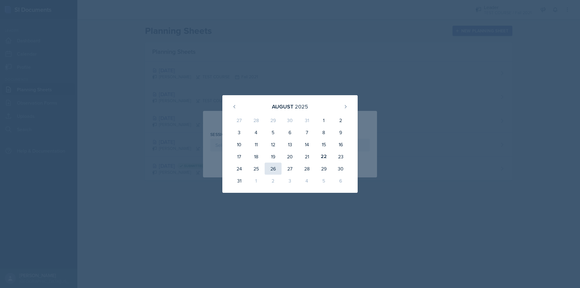 Image resolution: width=580 pixels, height=288 pixels. Describe the element at coordinates (239, 156) in the screenshot. I see `div: 17` at that location.